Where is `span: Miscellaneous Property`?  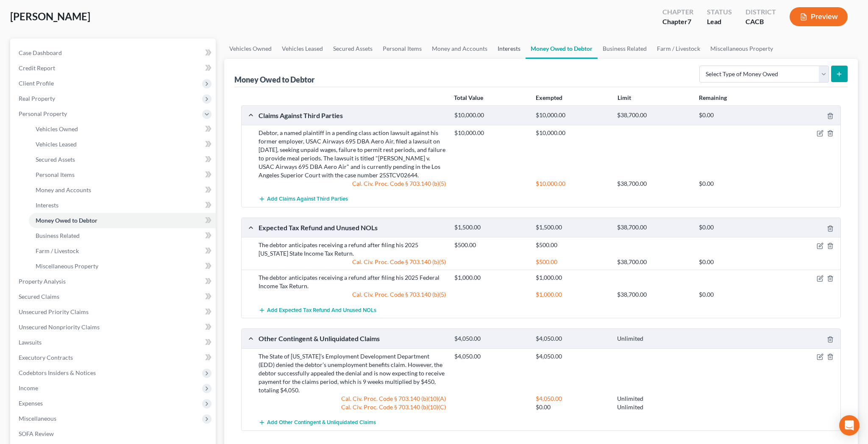 span: Miscellaneous Property is located at coordinates (67, 266).